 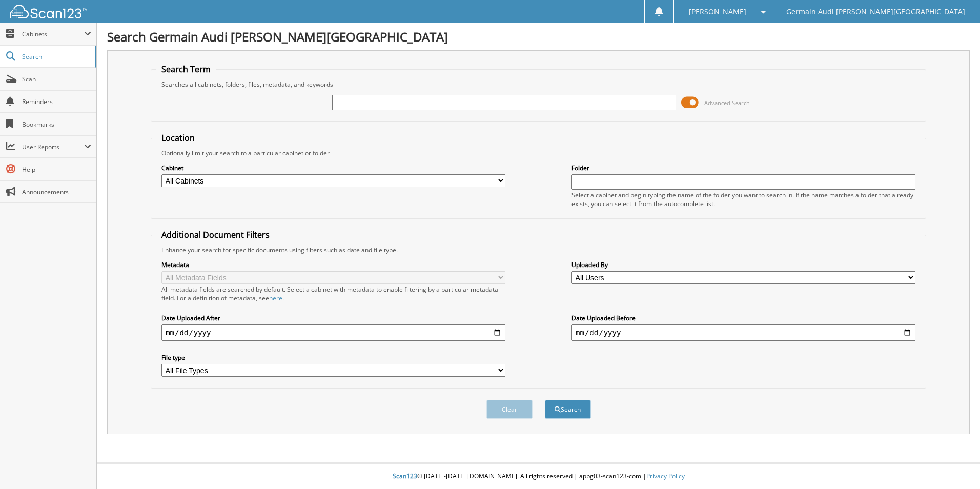 What do you see at coordinates (743, 265) in the screenshot?
I see `label: Uploaded By` at bounding box center [743, 265].